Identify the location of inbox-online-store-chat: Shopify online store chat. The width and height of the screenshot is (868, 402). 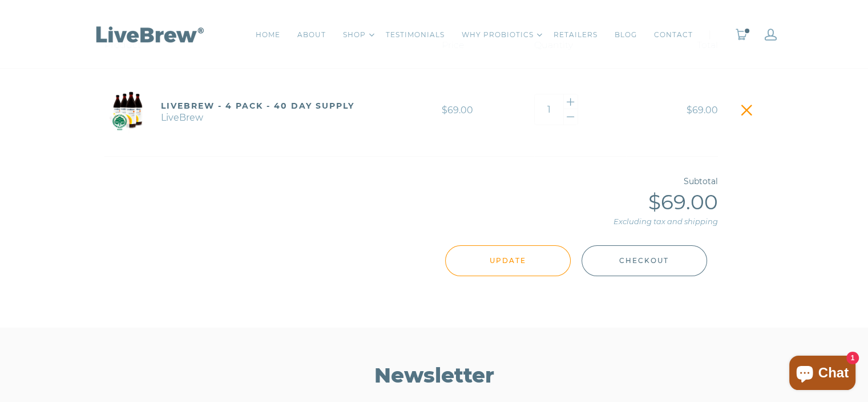
(822, 373).